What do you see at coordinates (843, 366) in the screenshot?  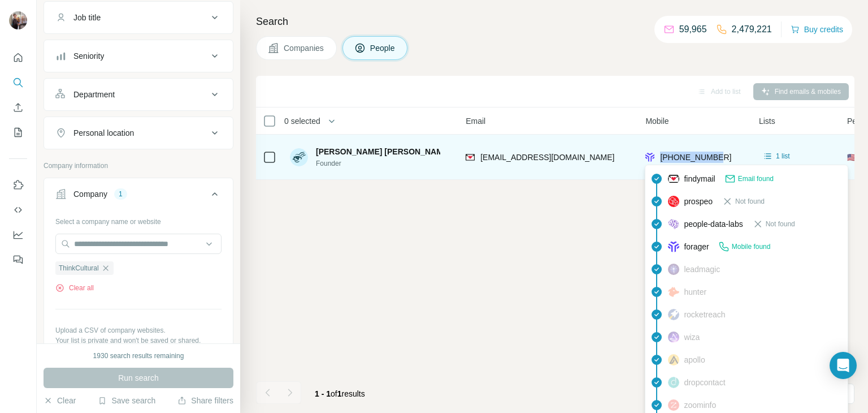 I see `div: Open Intercom Messenger` at bounding box center [843, 366].